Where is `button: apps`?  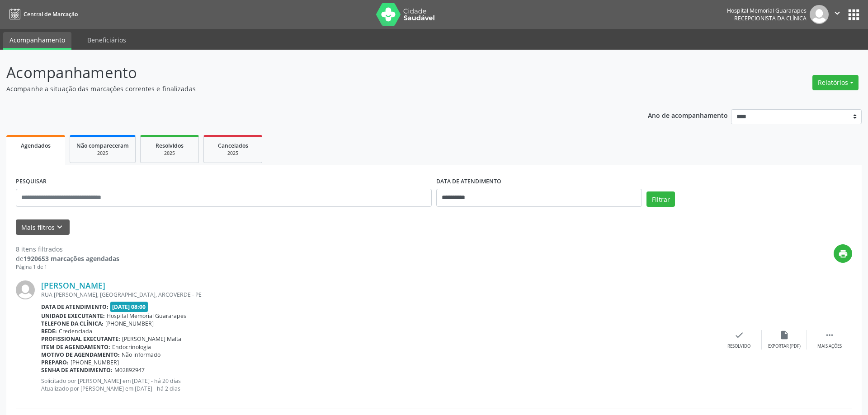 button: apps is located at coordinates (854, 14).